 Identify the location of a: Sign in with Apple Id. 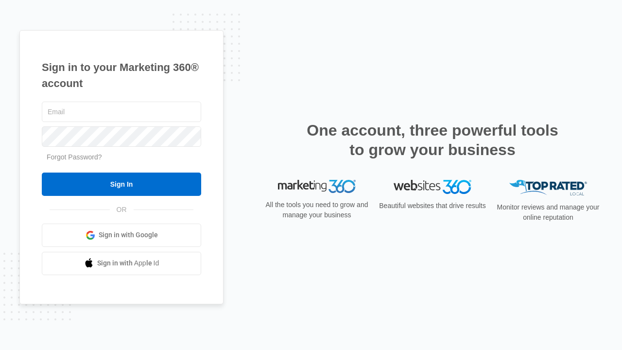
(121, 263).